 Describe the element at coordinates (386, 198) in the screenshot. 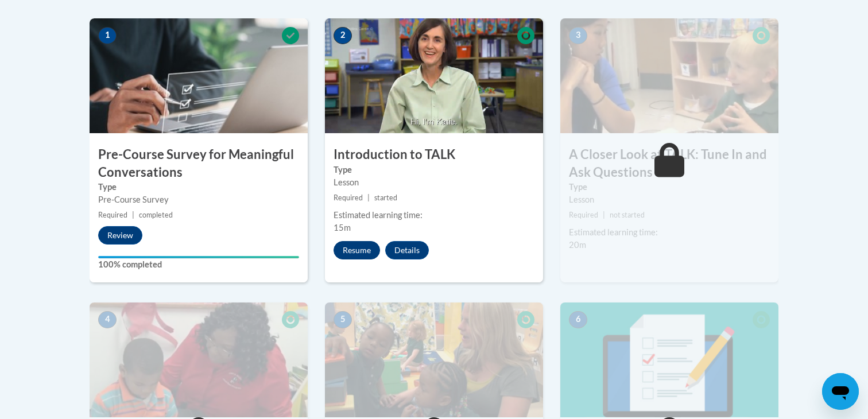

I see `span: started` at that location.